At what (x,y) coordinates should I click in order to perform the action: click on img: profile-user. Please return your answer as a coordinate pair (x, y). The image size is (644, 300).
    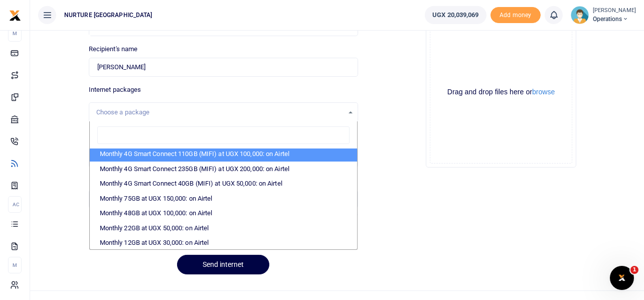
    Looking at the image, I should click on (580, 15).